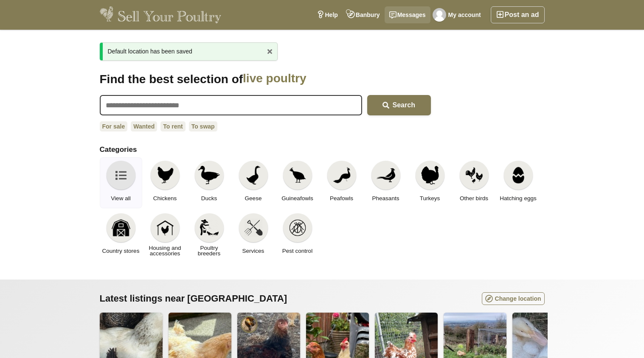  Describe the element at coordinates (430, 183) in the screenshot. I see `a: Turkeys Turkeys` at that location.